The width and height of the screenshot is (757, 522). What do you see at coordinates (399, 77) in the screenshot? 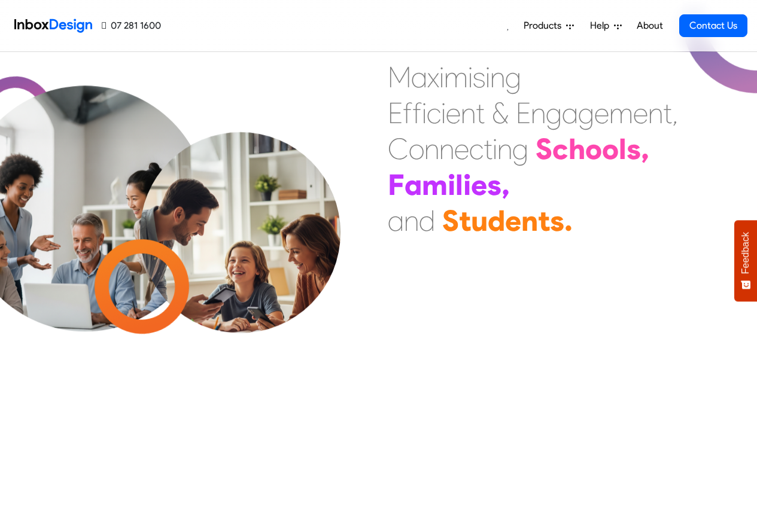
I see `div: M` at bounding box center [399, 77].